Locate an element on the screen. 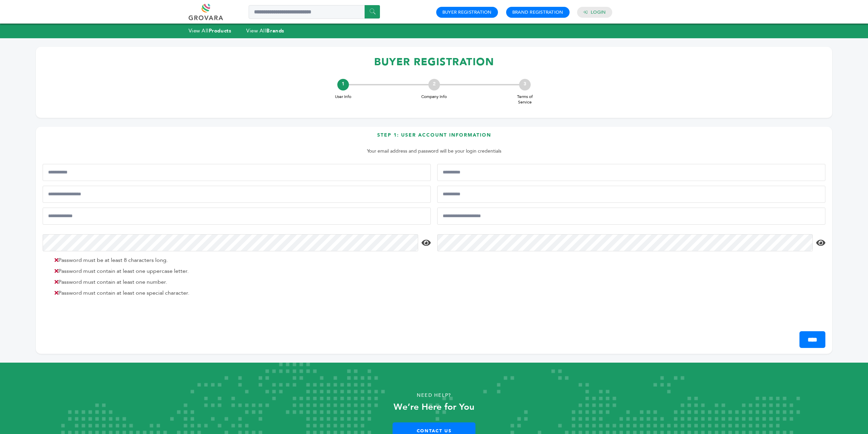 The height and width of the screenshot is (434, 868). input: Confirm Password* is located at coordinates (625, 243).